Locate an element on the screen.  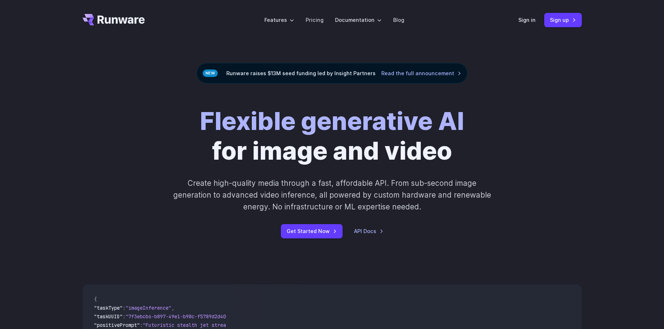
span: "Futuristic stealth jet streaking through a neon-lit cityscape with glowing purple exhaust" is located at coordinates (273, 326).